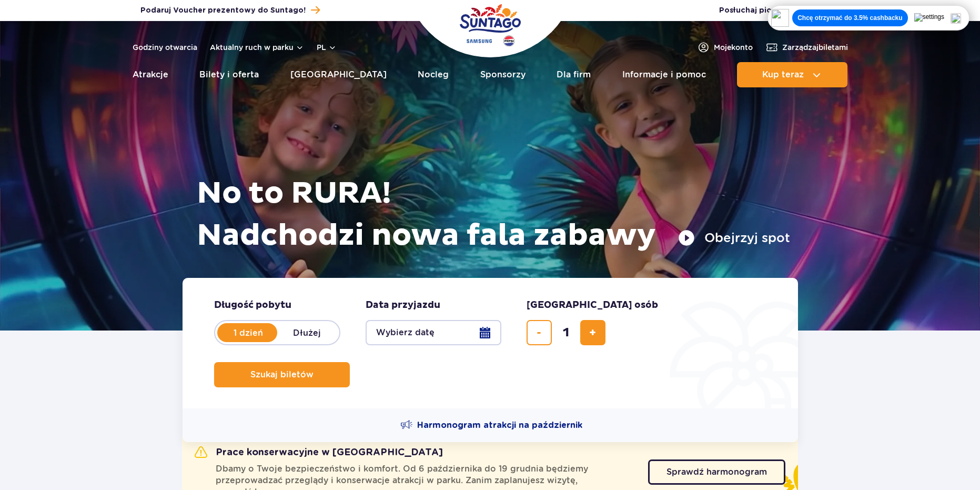  What do you see at coordinates (573, 75) in the screenshot?
I see `a: Dla firm` at bounding box center [573, 75].